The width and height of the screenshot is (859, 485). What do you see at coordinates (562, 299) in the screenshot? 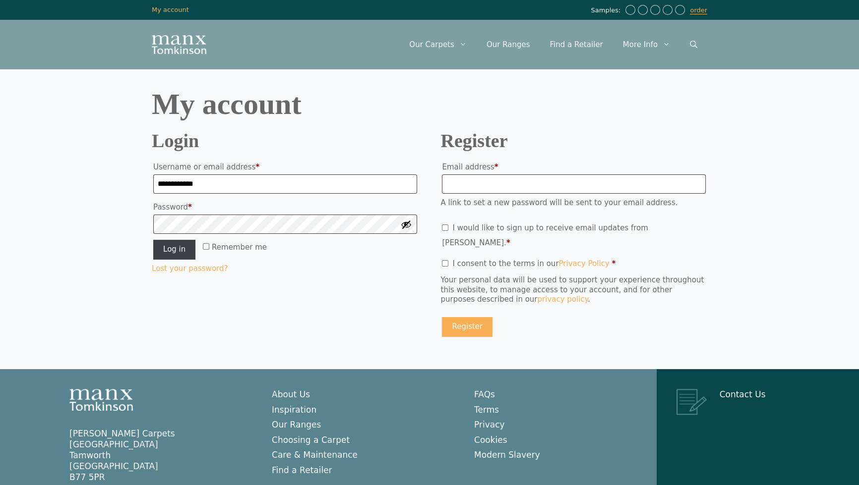
I see `a: privacy policy` at bounding box center [562, 299].